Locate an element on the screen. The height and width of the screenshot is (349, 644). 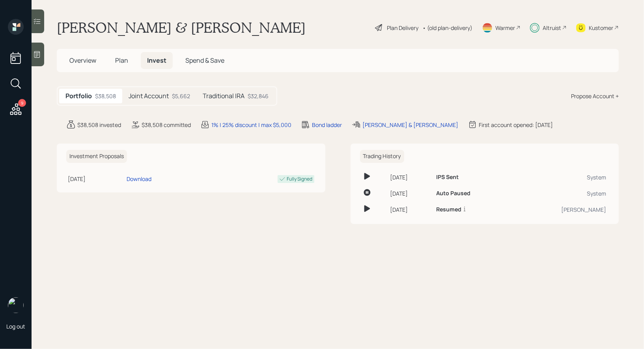
img: treva-nostdahl-headshot.png is located at coordinates (16, 305).